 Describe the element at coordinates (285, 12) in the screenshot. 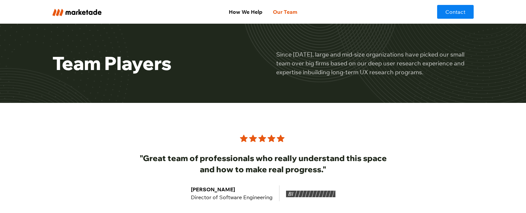

I see `a: Our Team` at that location.